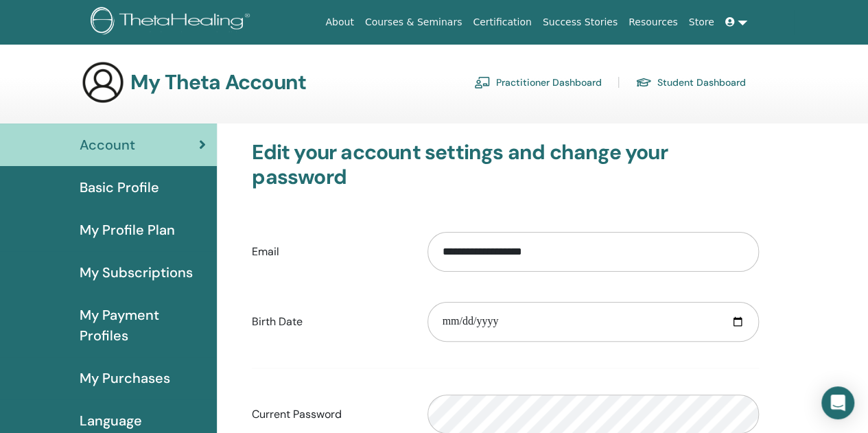 The image size is (868, 433). What do you see at coordinates (172, 22) in the screenshot?
I see `img: logo.png` at bounding box center [172, 22].